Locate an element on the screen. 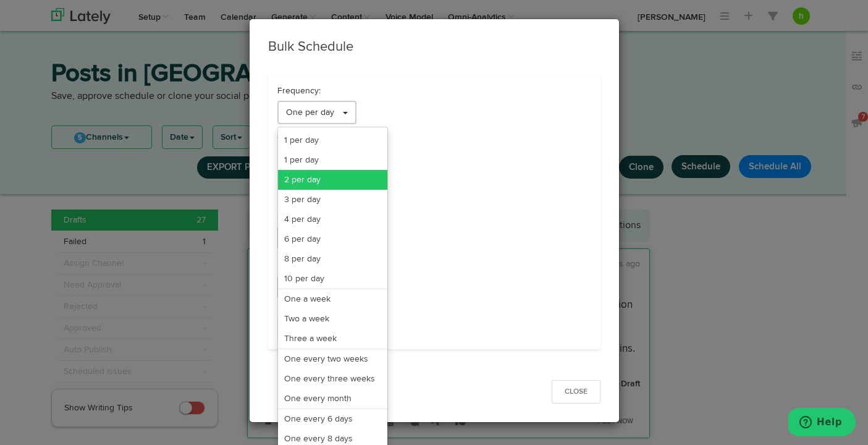 This screenshot has height=445, width=868. a: 3 per day is located at coordinates (333, 199).